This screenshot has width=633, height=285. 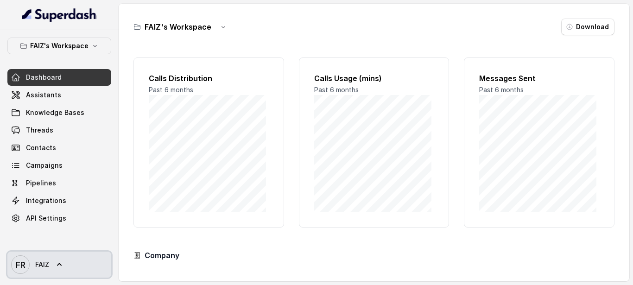 What do you see at coordinates (59, 95) in the screenshot?
I see `a: Assistants` at bounding box center [59, 95].